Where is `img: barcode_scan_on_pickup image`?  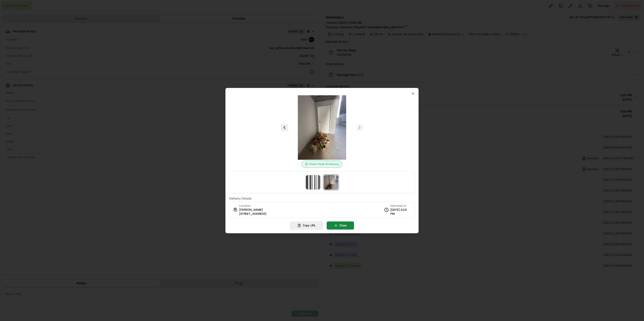
img: barcode_scan_on_pickup image is located at coordinates (314, 182).